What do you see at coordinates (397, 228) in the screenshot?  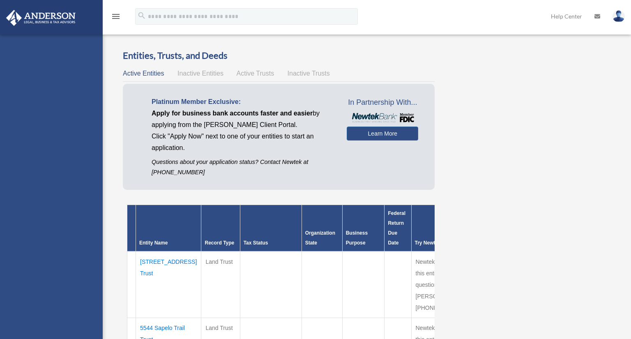 I see `th: Federal Return Due Date` at bounding box center [397, 228].